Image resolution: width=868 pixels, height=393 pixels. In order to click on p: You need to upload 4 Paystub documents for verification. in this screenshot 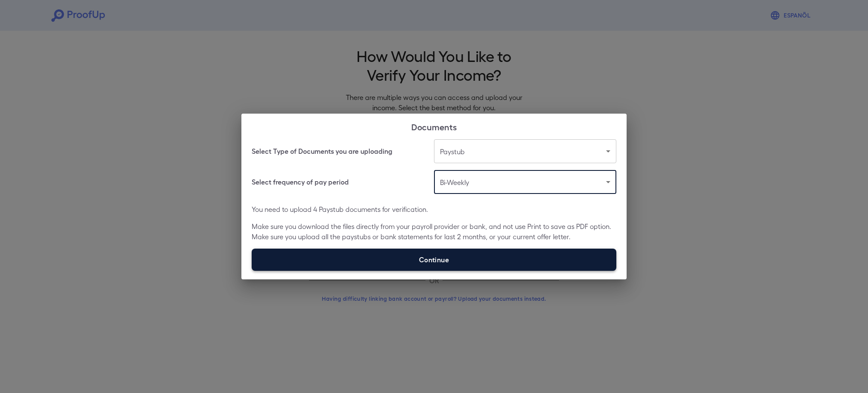, I will do `click(434, 209)`.